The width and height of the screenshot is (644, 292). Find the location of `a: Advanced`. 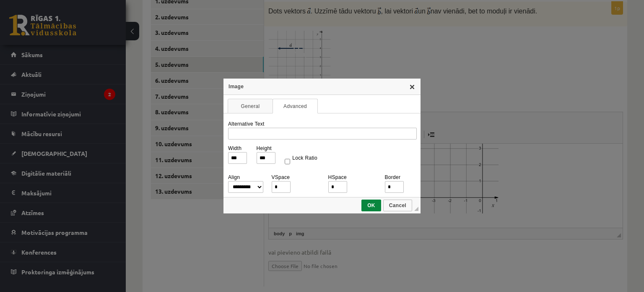

a: Advanced is located at coordinates (295, 106).